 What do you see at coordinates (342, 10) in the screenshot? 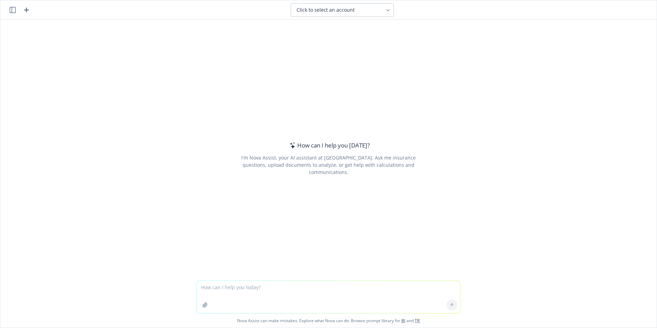
I see `button: Click to select an account` at bounding box center [342, 10].